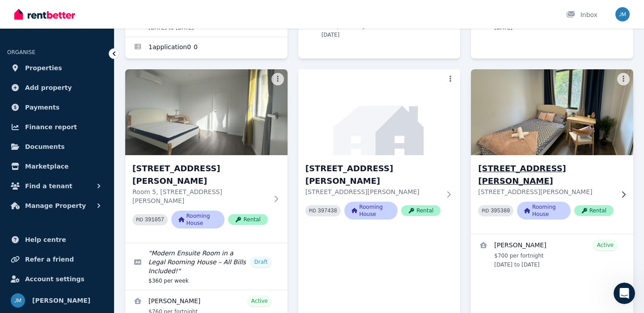 This screenshot has width=644, height=313. Describe the element at coordinates (552, 112) in the screenshot. I see `img: Room 8, Unit 2/55 Clayton Rd` at that location.